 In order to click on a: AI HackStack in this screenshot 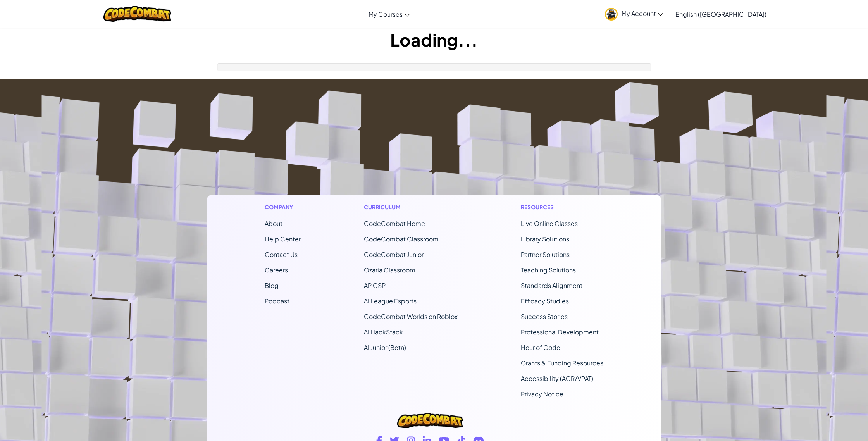, I will do `click(383, 332)`.